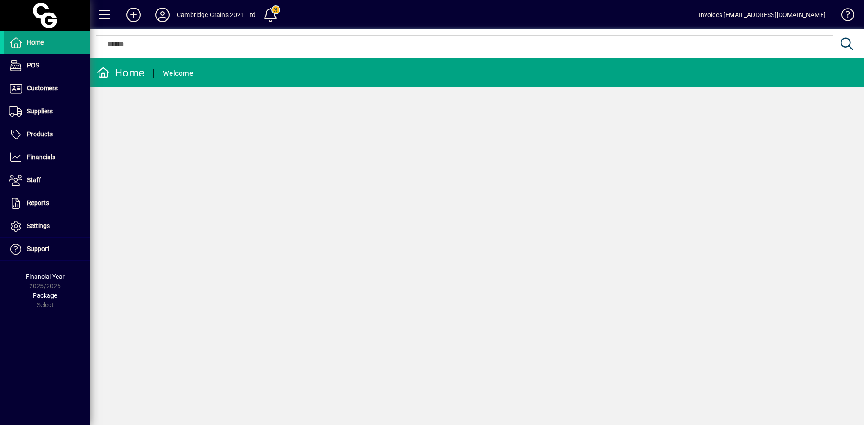 This screenshot has width=864, height=425. Describe the element at coordinates (47, 157) in the screenshot. I see `a: Financials` at that location.